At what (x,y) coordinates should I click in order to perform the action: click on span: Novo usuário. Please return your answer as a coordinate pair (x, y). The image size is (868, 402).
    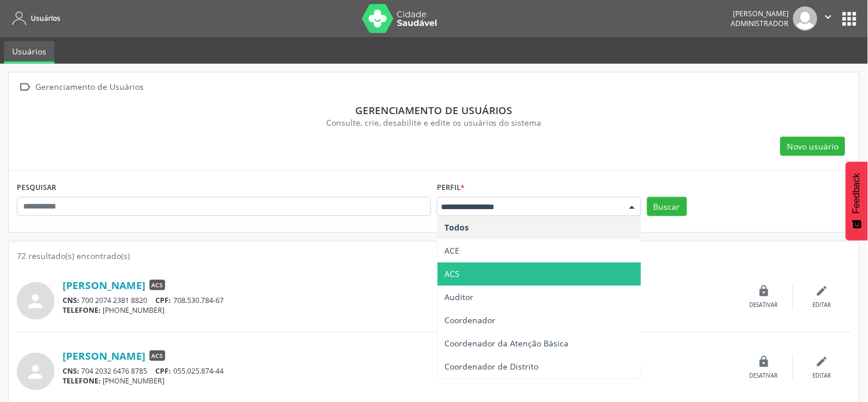
    Looking at the image, I should click on (813, 146).